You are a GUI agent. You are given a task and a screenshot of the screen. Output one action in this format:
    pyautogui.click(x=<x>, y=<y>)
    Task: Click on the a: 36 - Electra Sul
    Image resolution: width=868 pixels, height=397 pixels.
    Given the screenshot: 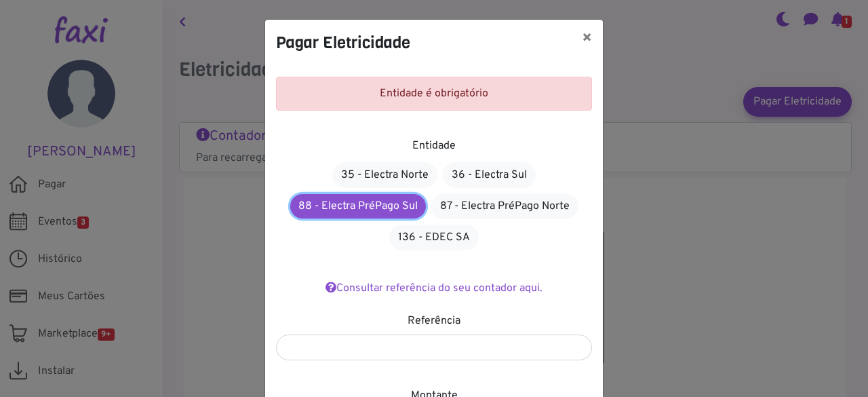 What is the action you would take?
    pyautogui.click(x=489, y=175)
    